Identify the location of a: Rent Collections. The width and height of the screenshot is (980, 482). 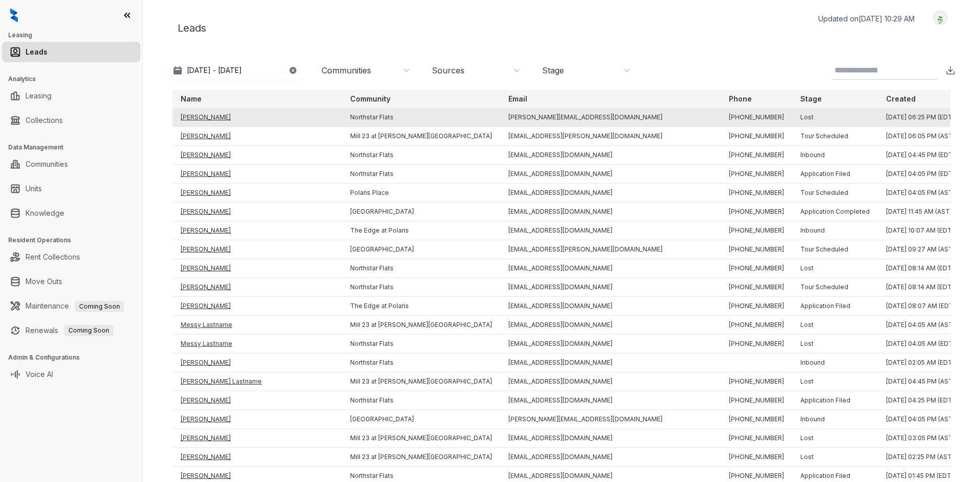
(53, 257).